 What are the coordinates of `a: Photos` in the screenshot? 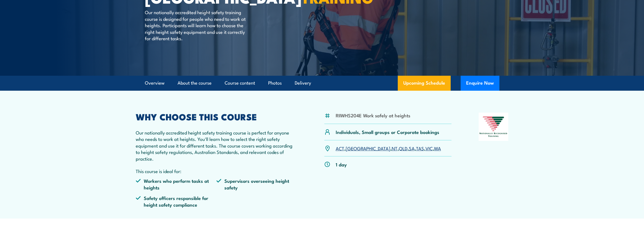 It's located at (275, 83).